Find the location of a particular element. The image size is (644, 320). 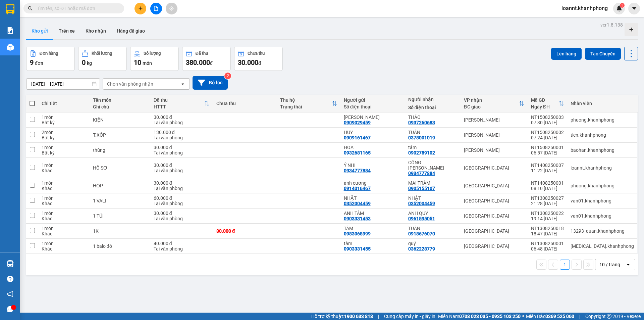

div: tham.khanhphong is located at coordinates (602, 246).